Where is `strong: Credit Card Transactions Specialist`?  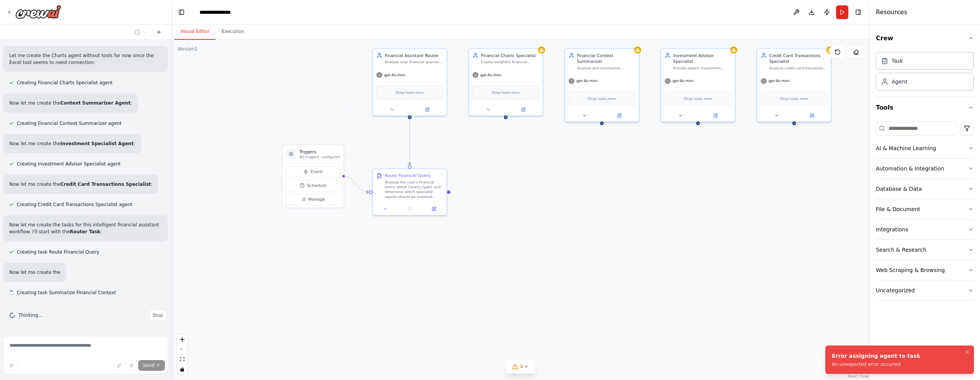 strong: Credit Card Transactions Specialist is located at coordinates (106, 184).